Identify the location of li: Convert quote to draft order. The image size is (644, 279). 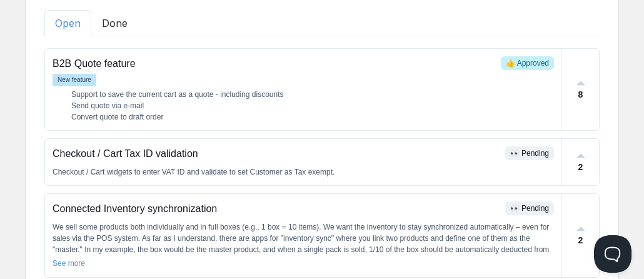
(313, 117).